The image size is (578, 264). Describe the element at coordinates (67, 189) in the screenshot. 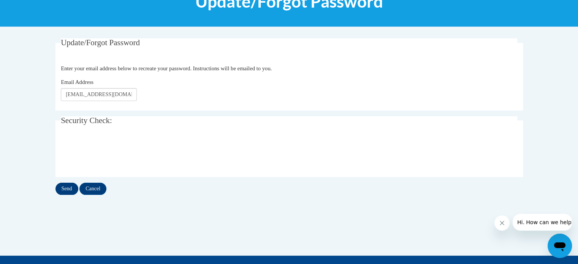

I see `input: Send` at that location.